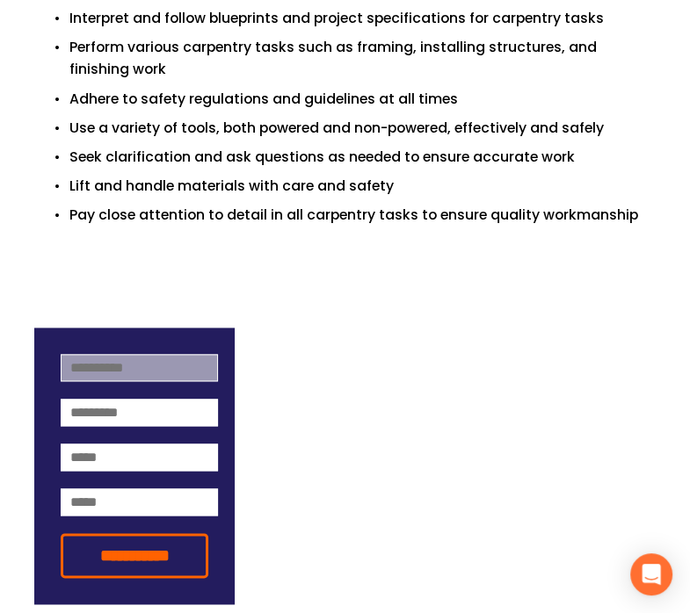  What do you see at coordinates (362, 185) in the screenshot?
I see `p: Lift and handle materials with care and safety` at bounding box center [362, 185].